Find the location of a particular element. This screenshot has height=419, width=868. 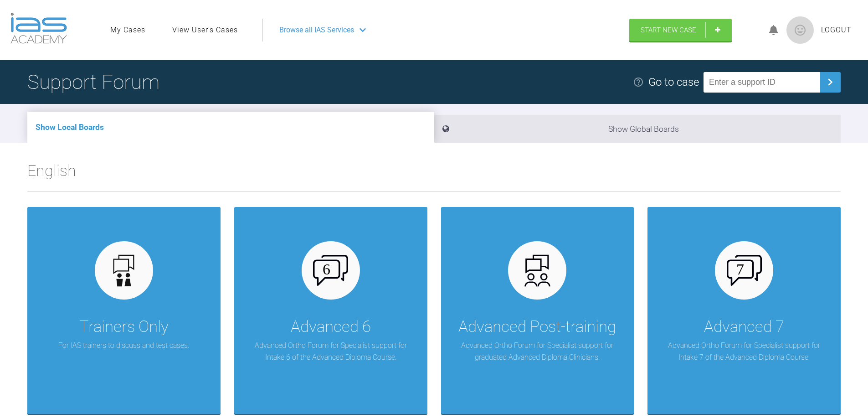

span: Browse all IAS Services is located at coordinates (317, 30).